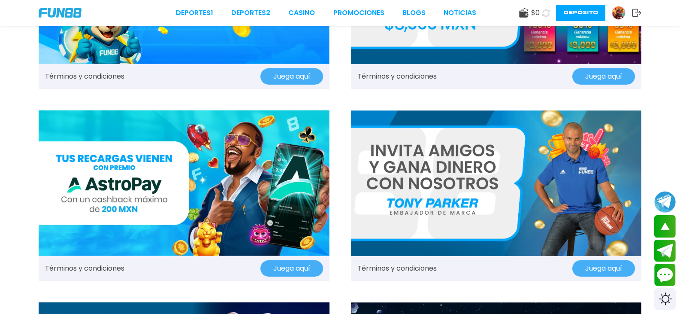 This screenshot has height=314, width=680. What do you see at coordinates (665, 226) in the screenshot?
I see `button: scroll up` at bounding box center [665, 226].